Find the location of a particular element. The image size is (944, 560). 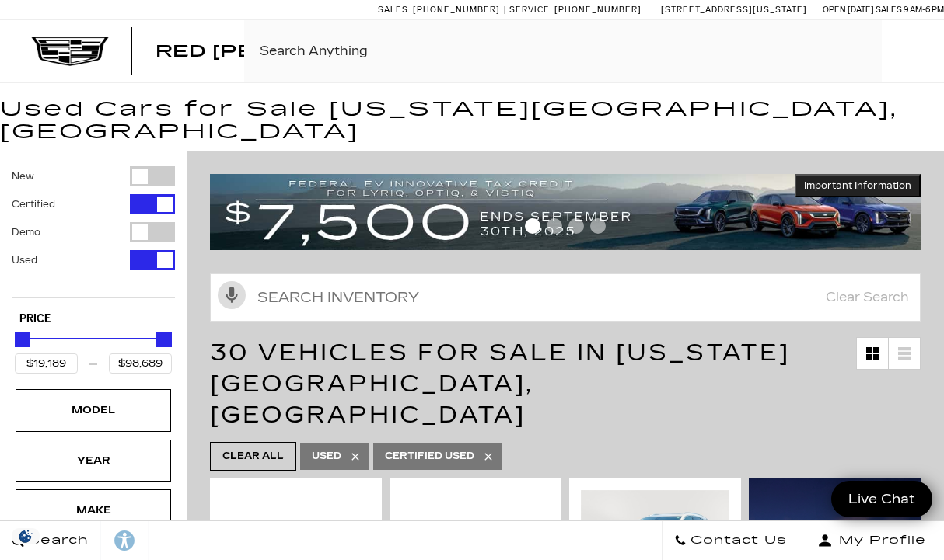

div: Minimum Price is located at coordinates (23, 340).